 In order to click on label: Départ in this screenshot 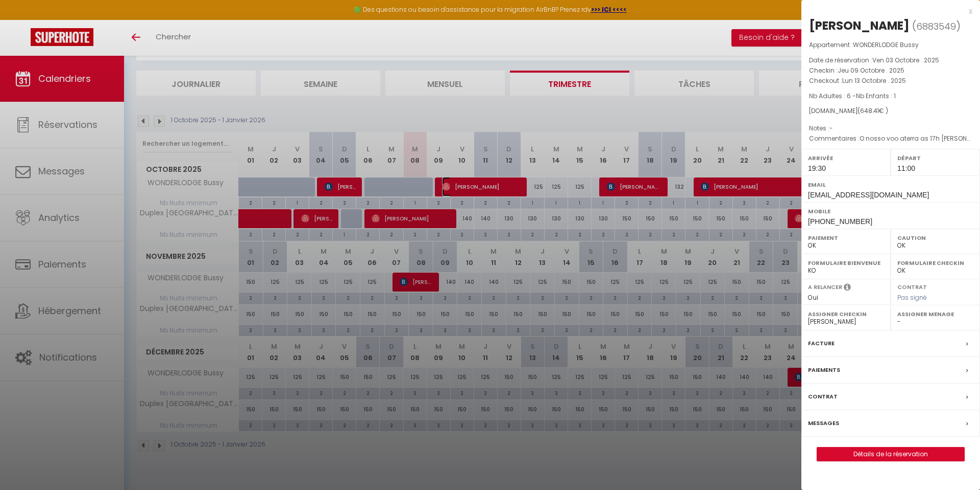, I will do `click(935, 158)`.